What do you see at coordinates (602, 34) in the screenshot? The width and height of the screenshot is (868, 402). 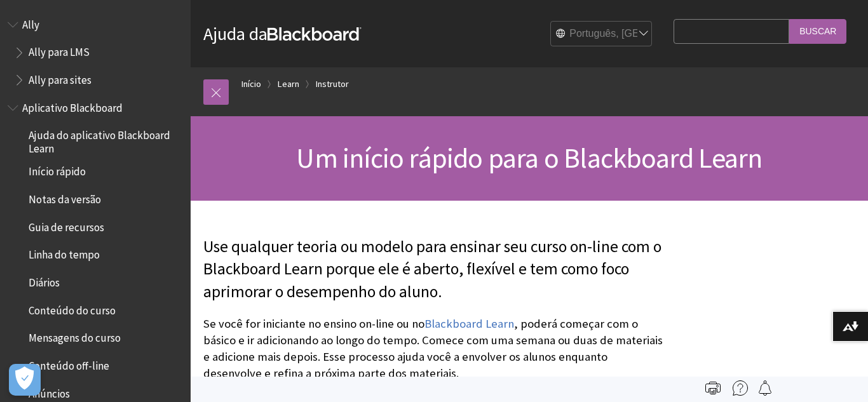 I see `select: Site Language Selector` at bounding box center [602, 34].